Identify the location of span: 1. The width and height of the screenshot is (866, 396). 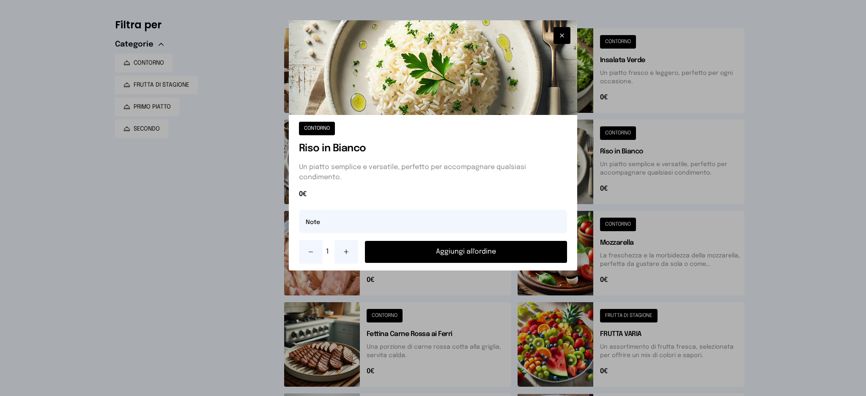
(328, 252).